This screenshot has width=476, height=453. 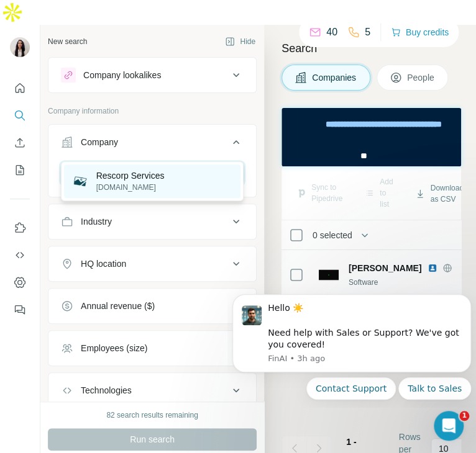 What do you see at coordinates (102, 16) in the screenshot?
I see `div: Upgrade plan for full access to Surfe` at bounding box center [102, 16].